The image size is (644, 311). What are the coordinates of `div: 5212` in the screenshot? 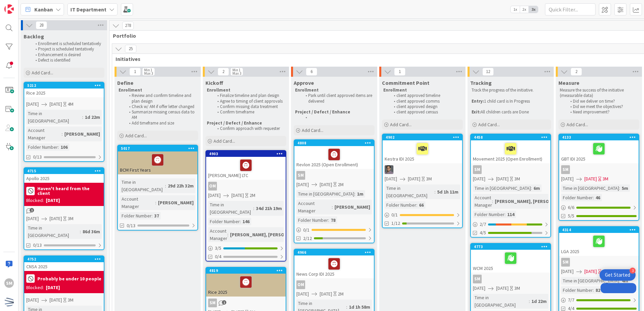 It's located at (64, 85).